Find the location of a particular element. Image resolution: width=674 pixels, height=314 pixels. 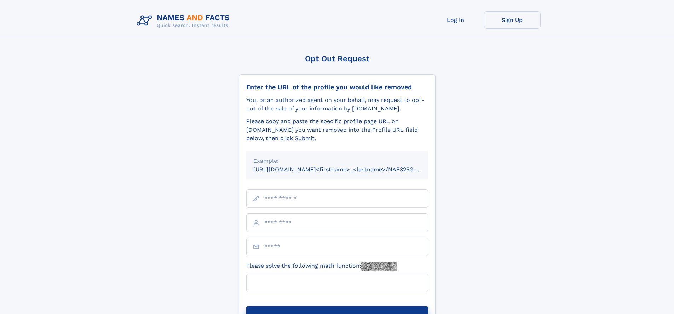

div: Opt Out Request is located at coordinates (337, 58).